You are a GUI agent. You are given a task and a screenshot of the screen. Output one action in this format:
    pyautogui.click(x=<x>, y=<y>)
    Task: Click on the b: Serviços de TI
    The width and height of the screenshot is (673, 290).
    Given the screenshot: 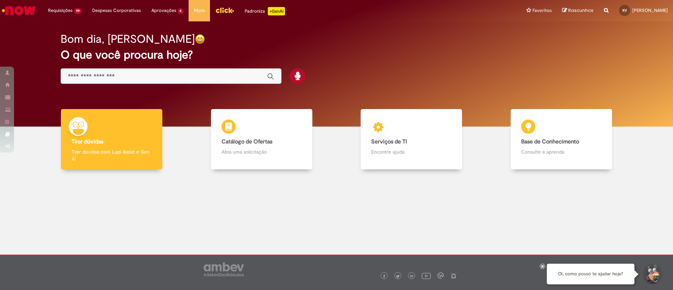 What is the action you would take?
    pyautogui.click(x=389, y=142)
    